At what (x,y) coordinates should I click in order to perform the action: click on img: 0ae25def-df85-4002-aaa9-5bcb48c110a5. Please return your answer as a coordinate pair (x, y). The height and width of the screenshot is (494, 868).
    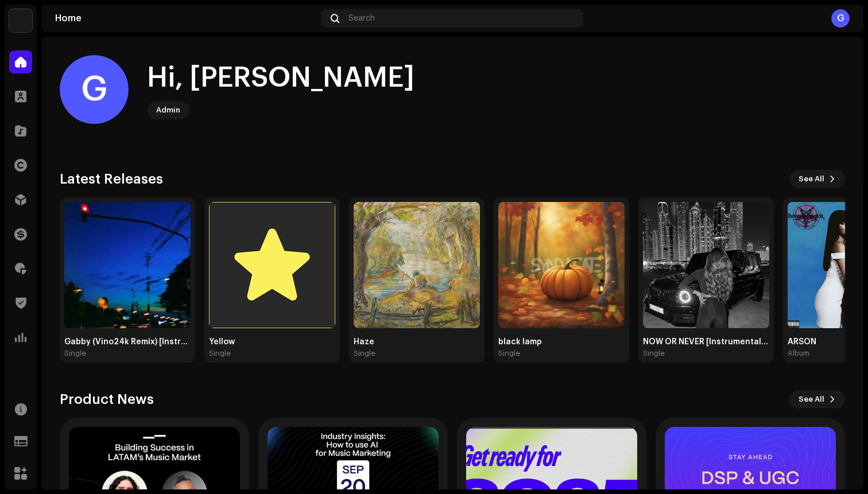
    Looking at the image, I should click on (562, 265).